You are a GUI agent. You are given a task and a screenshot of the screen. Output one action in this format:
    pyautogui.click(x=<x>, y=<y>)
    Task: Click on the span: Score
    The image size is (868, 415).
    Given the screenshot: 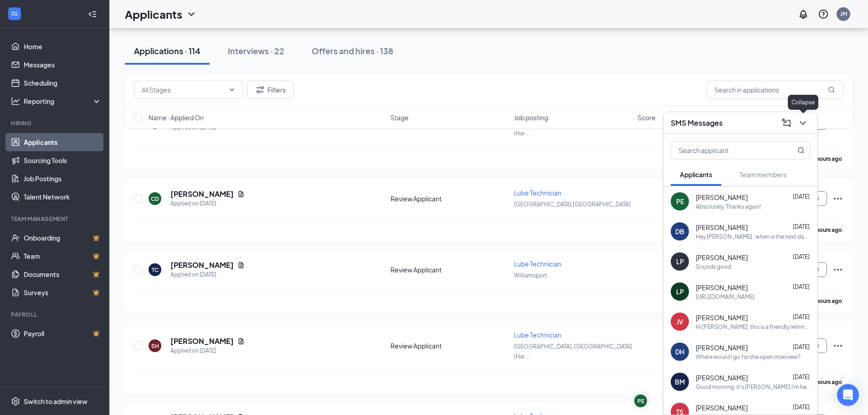 What is the action you would take?
    pyautogui.click(x=647, y=118)
    